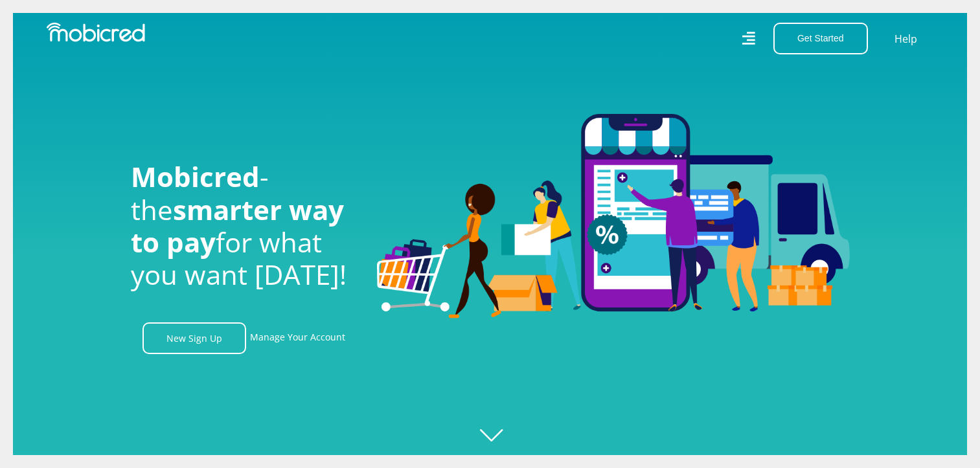  What do you see at coordinates (96, 32) in the screenshot?
I see `img: Mobicred` at bounding box center [96, 32].